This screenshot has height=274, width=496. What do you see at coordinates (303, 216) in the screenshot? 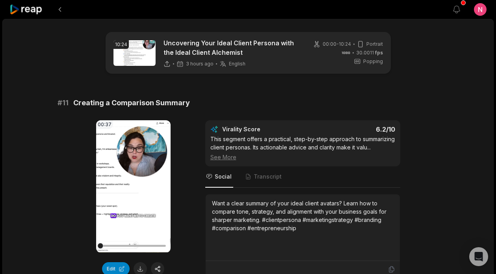
I see `div: Want a clear summary of your ideal client avatars? Learn how to compare tone, strategy, and align...` at bounding box center [303, 216].